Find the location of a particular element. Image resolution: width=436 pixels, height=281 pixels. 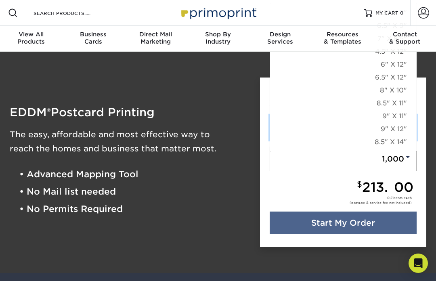

a: Resources& Templates is located at coordinates (342, 39).